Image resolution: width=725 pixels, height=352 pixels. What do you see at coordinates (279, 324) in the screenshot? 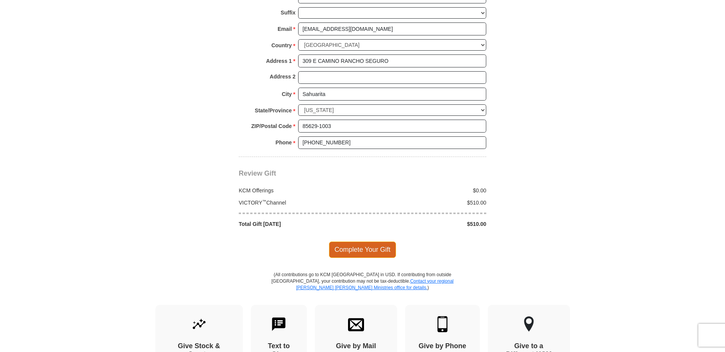
I see `img: text-to-give.svg` at bounding box center [279, 324].